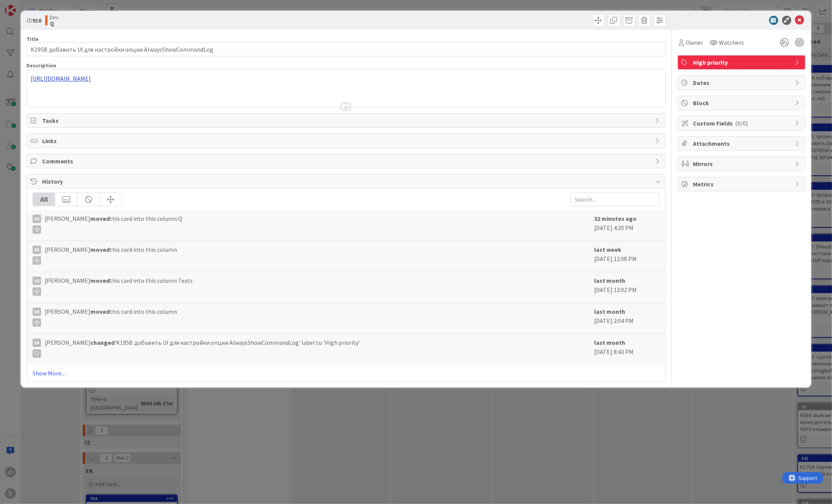 This screenshot has height=504, width=832. What do you see at coordinates (102, 343) in the screenshot?
I see `b: changed` at bounding box center [102, 343].